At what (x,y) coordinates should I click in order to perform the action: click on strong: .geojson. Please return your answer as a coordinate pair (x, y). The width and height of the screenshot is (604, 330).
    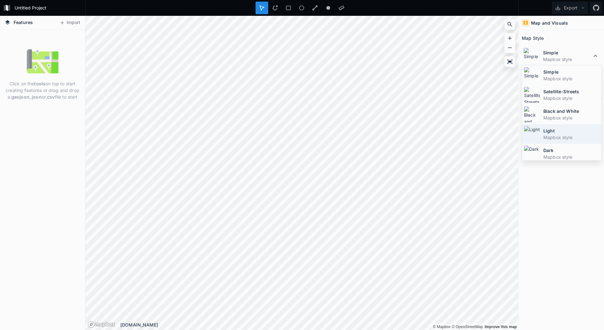
    Looking at the image, I should click on (20, 97).